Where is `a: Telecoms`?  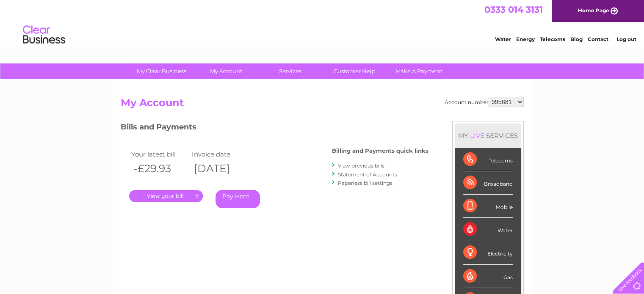
a: Telecoms is located at coordinates (553, 39).